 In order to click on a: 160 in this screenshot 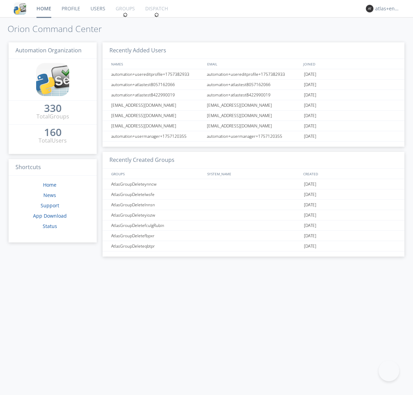, I will do `click(53, 133)`.